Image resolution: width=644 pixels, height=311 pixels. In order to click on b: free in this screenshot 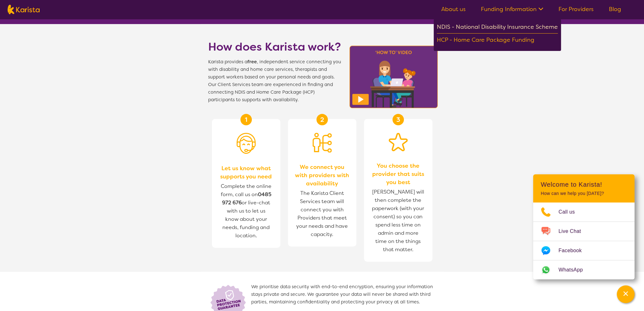, I will do `click(252, 61)`.